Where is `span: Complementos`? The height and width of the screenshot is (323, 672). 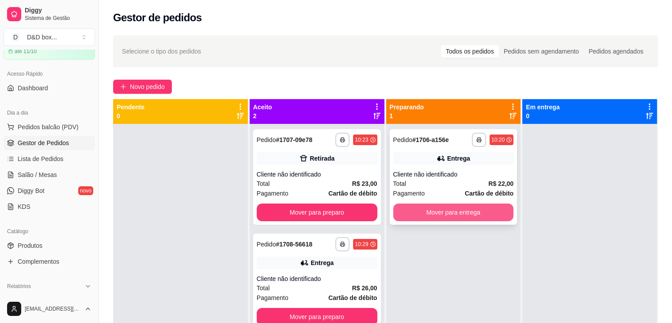 span: Complementos is located at coordinates (38, 261).